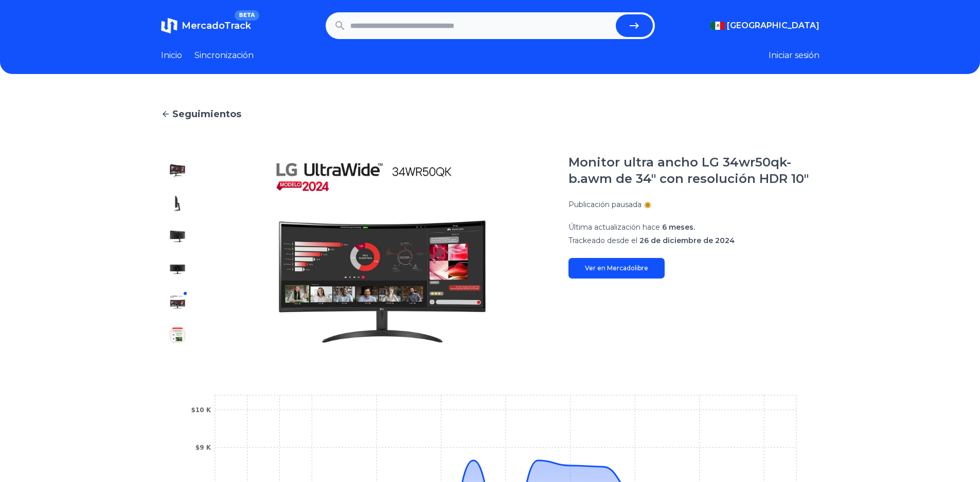 The width and height of the screenshot is (980, 482). I want to click on a: MercadoTrackBETA, so click(206, 26).